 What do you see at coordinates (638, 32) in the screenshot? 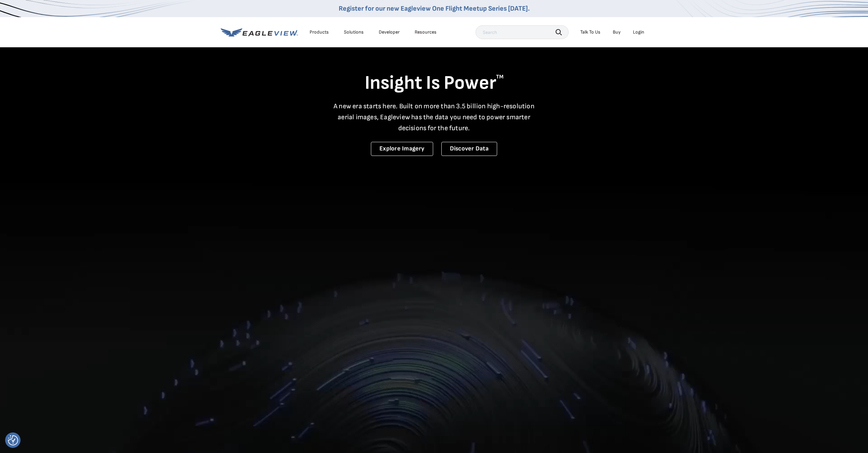
I see `div: Login` at bounding box center [638, 32].